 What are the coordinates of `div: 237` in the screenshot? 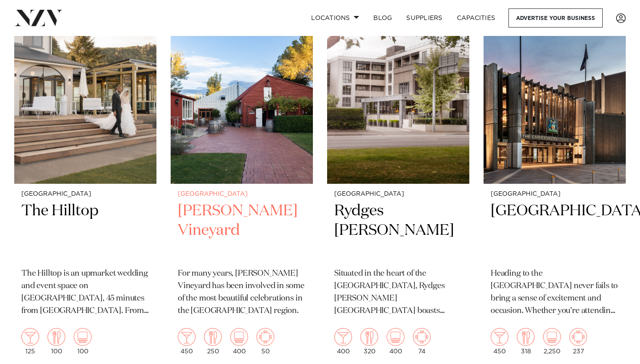 It's located at (578, 341).